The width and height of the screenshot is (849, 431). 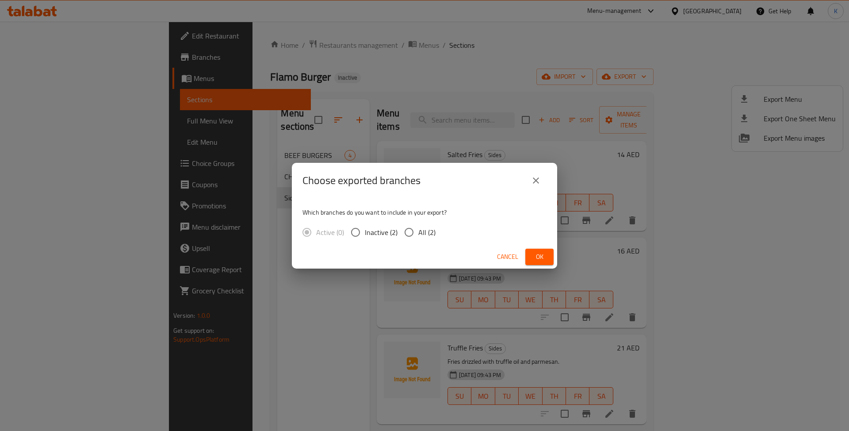 I want to click on span: Active (0), so click(x=330, y=232).